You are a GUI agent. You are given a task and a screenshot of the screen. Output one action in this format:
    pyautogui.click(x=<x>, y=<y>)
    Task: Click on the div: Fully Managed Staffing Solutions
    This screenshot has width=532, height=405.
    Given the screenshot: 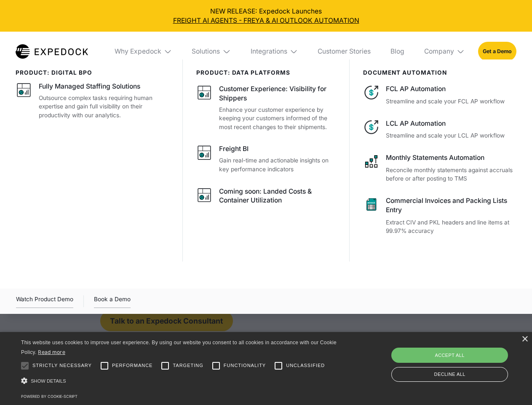 What is the action you would take?
    pyautogui.click(x=89, y=86)
    